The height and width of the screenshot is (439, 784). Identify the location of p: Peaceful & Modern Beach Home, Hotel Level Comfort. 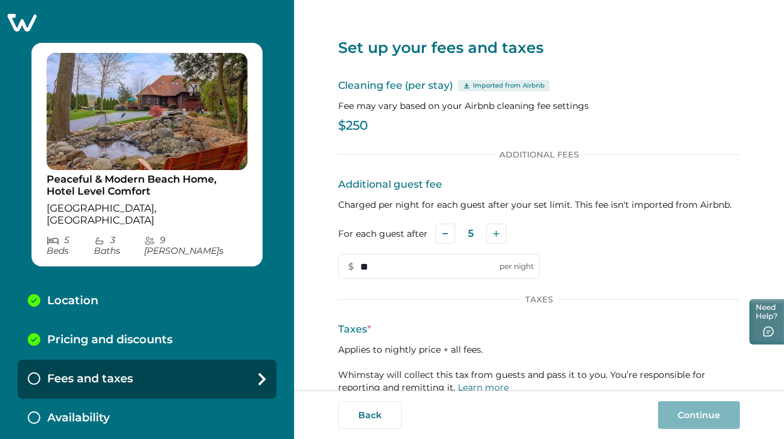
(147, 185).